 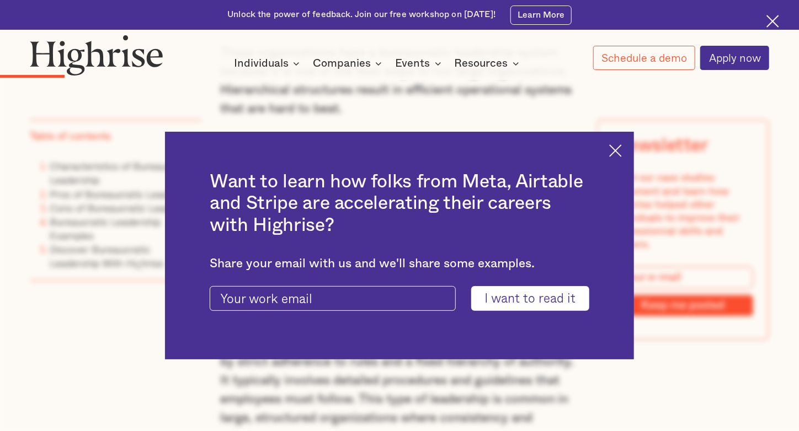 I want to click on input: Your work email, so click(x=333, y=298).